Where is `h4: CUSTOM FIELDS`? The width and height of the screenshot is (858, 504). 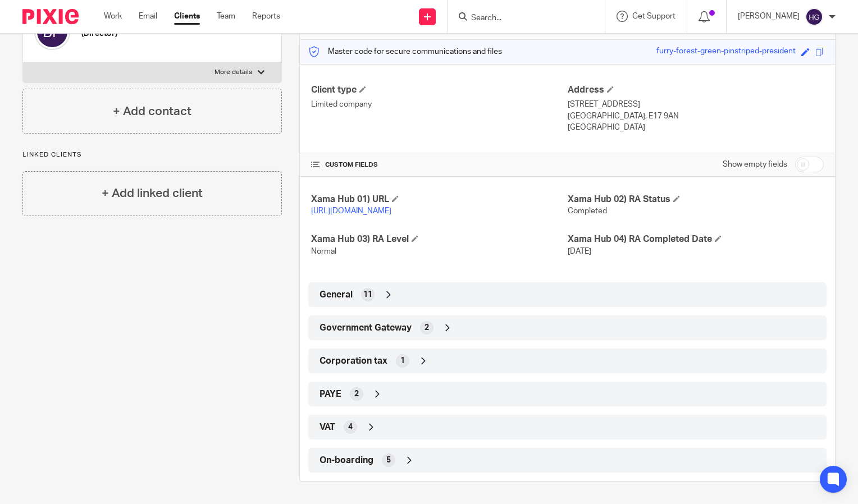 h4: CUSTOM FIELDS is located at coordinates (439, 165).